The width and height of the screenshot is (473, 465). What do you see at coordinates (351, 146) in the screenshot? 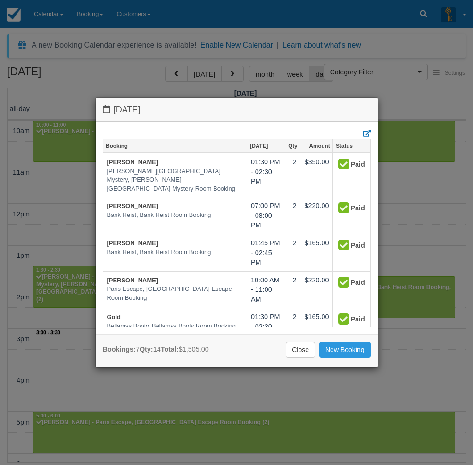
I see `a: Status` at bounding box center [351, 146].